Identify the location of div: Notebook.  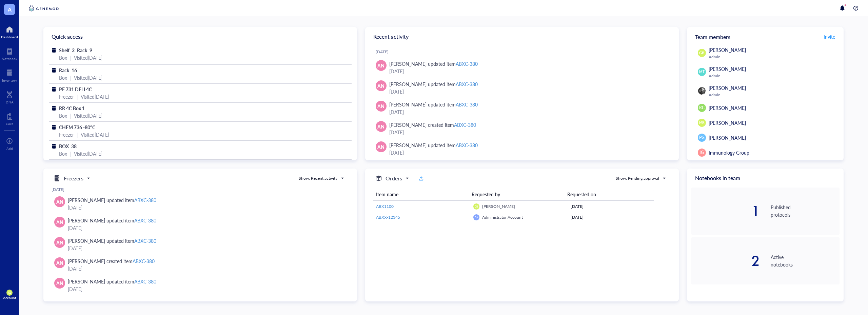
(10, 59).